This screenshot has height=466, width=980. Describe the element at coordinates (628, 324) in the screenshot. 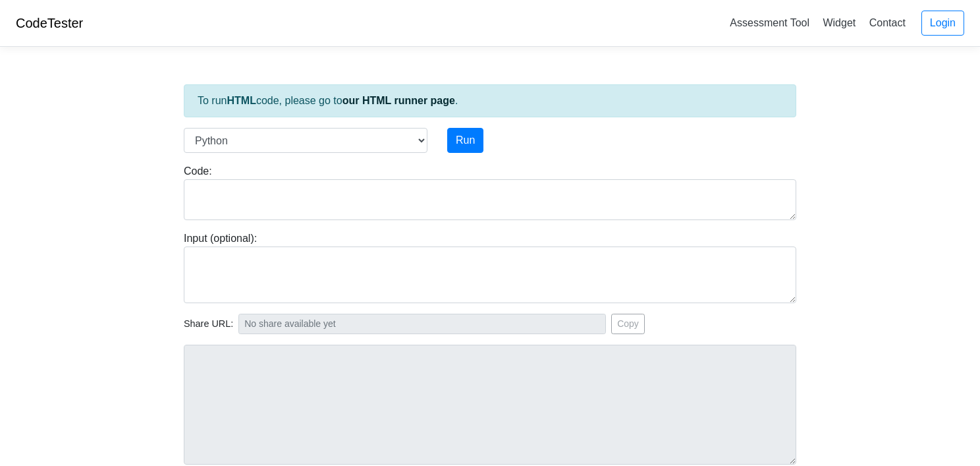

I see `button: Copy` at that location.